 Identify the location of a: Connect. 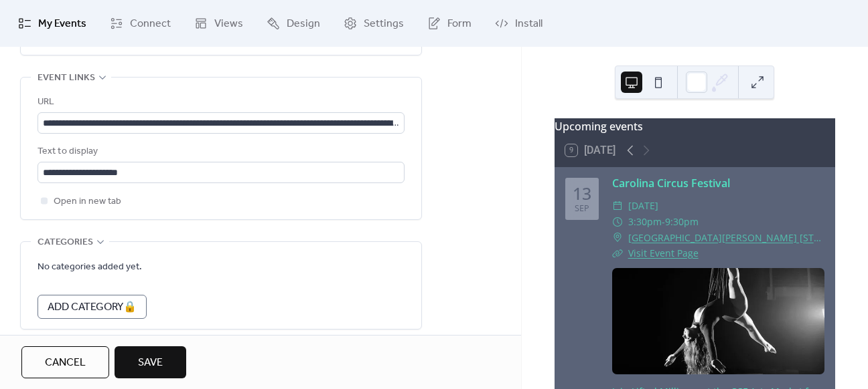
(140, 23).